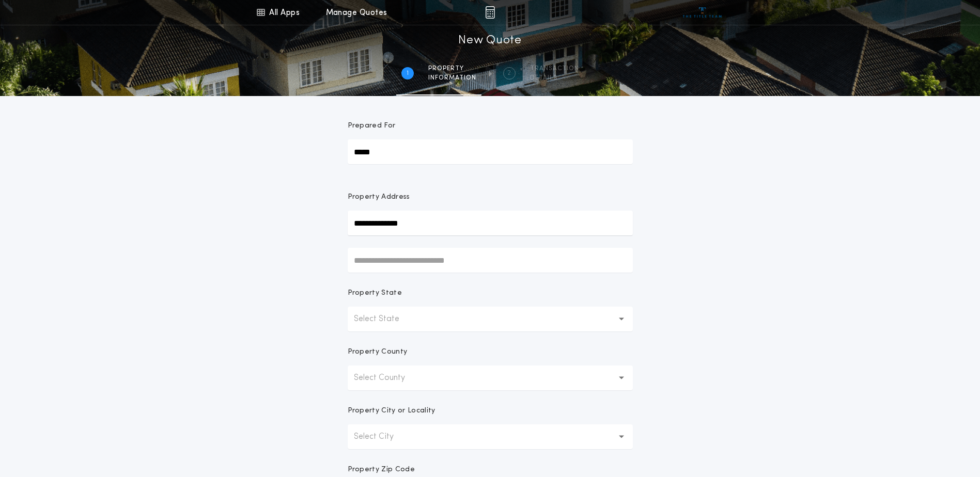 This screenshot has width=980, height=477. I want to click on h1: New Quote, so click(490, 40).